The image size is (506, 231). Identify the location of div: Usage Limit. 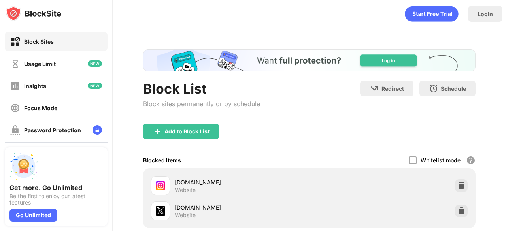
(40, 64).